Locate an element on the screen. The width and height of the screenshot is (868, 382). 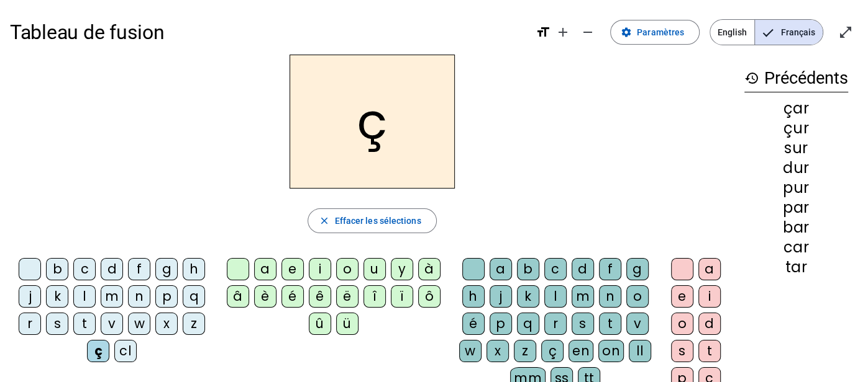
button: Augmenter la taille de la police is located at coordinates (563, 32).